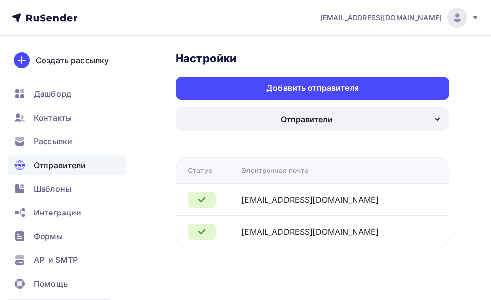 The height and width of the screenshot is (300, 491). I want to click on span: Помощь, so click(50, 284).